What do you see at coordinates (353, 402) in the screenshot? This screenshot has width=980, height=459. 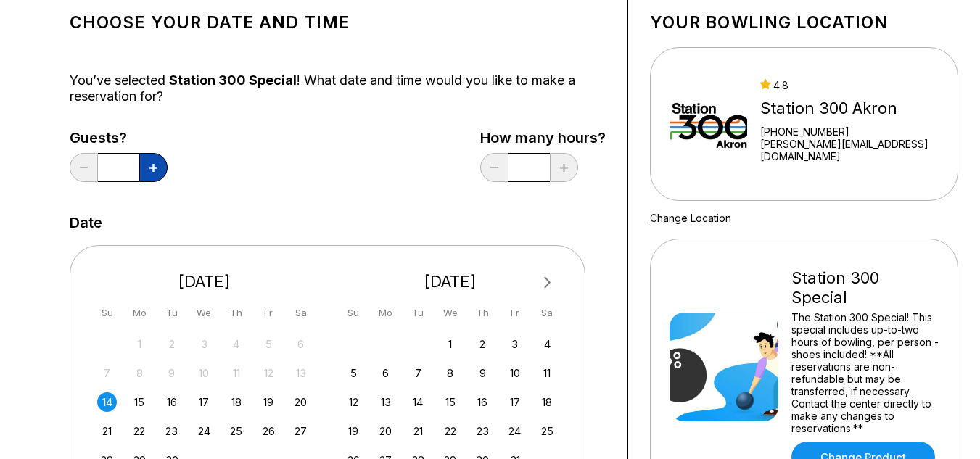 I see `div: Choose Sunday, October 12th, 2025` at bounding box center [353, 402].